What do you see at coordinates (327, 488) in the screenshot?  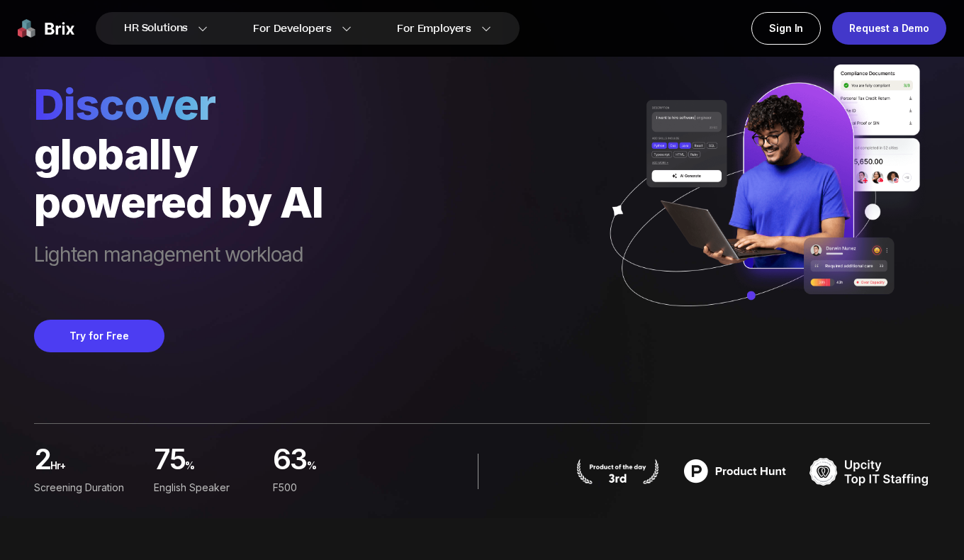 I see `div: F500` at bounding box center [327, 488].